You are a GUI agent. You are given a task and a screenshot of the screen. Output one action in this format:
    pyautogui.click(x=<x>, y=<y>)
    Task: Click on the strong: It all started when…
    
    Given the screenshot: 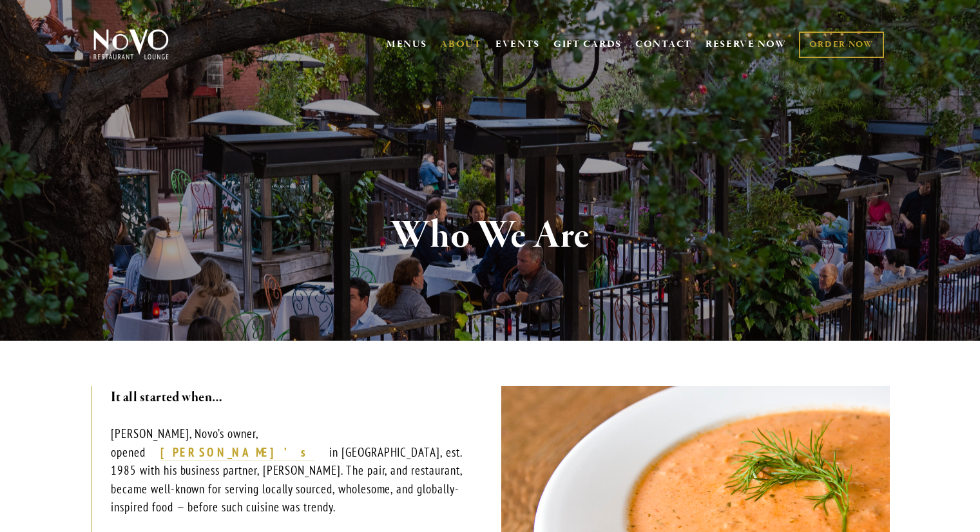 What is the action you would take?
    pyautogui.click(x=167, y=398)
    